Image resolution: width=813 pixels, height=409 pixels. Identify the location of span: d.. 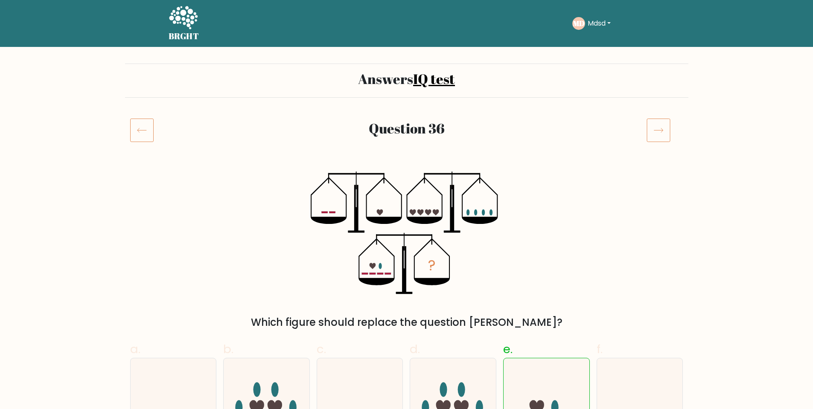
(415, 349).